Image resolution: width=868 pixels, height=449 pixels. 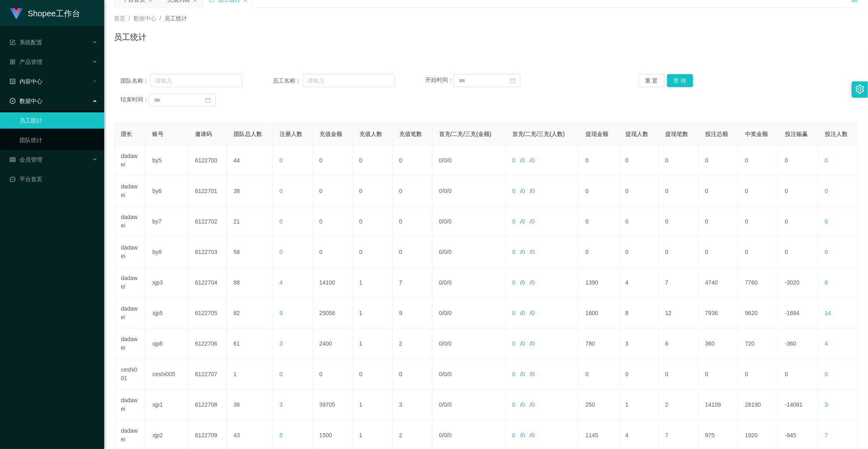 I want to click on td: 4740, so click(x=718, y=283).